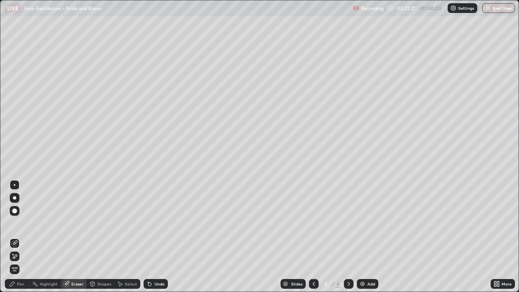  Describe the element at coordinates (13, 8) in the screenshot. I see `p: LIVE` at that location.